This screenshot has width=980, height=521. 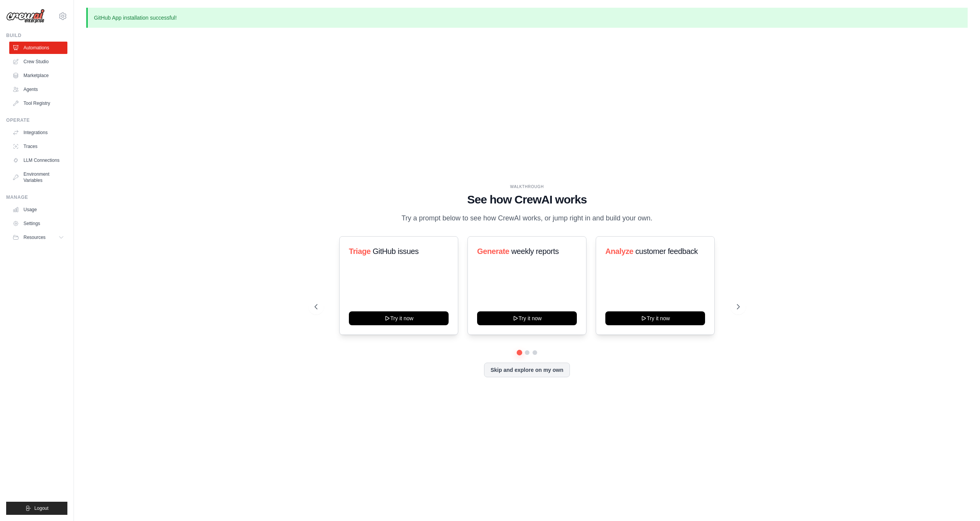 What do you see at coordinates (666, 251) in the screenshot?
I see `span: customer feedback` at bounding box center [666, 251].